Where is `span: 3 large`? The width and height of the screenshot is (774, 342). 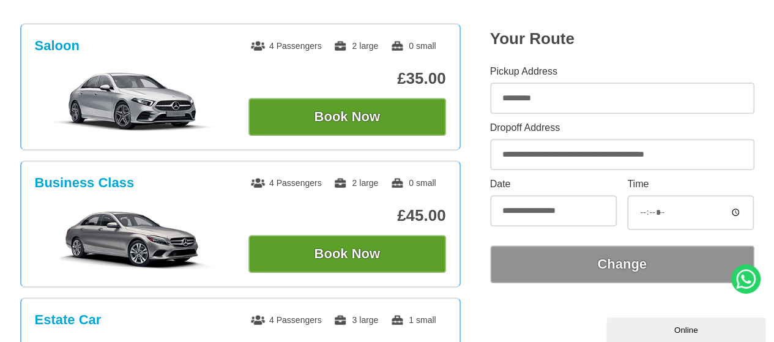
span: 3 large is located at coordinates (356, 320).